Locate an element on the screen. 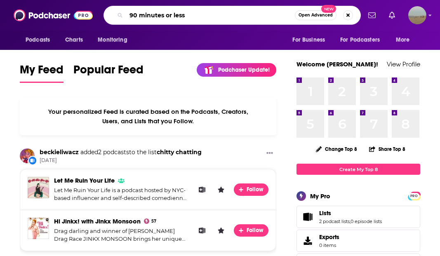  img: User Profile is located at coordinates (417, 15).